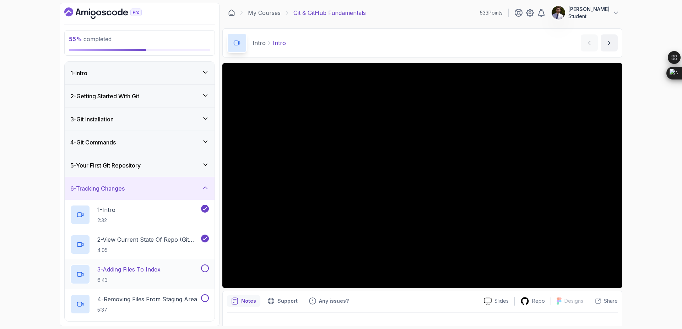 The width and height of the screenshot is (682, 329). What do you see at coordinates (140, 119) in the screenshot?
I see `button: 3-Git Installation` at bounding box center [140, 119].